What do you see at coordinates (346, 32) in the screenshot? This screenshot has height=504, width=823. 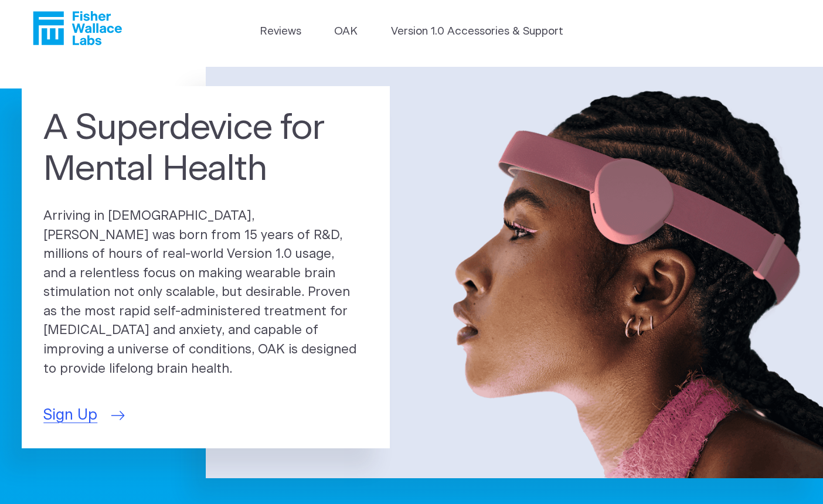 I see `a: OAK` at bounding box center [346, 32].